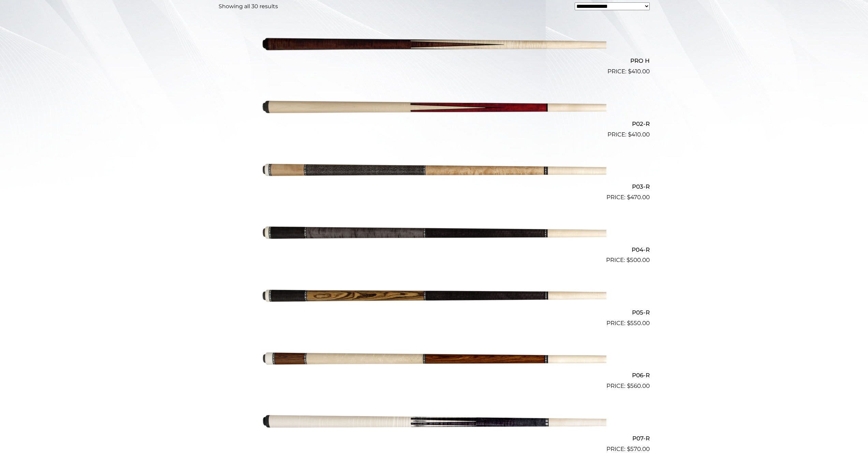 This screenshot has width=868, height=453. What do you see at coordinates (434, 61) in the screenshot?
I see `h2: PRO H` at bounding box center [434, 61].